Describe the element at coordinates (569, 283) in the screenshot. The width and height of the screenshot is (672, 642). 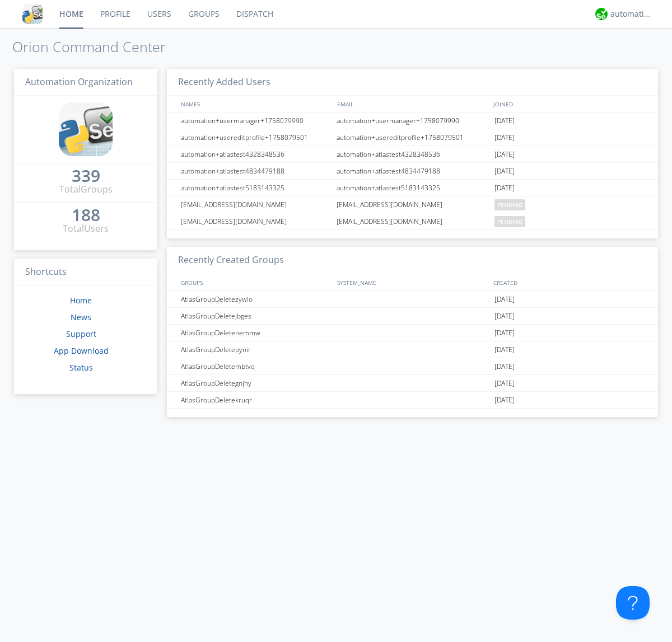
I see `div: CREATED` at that location.